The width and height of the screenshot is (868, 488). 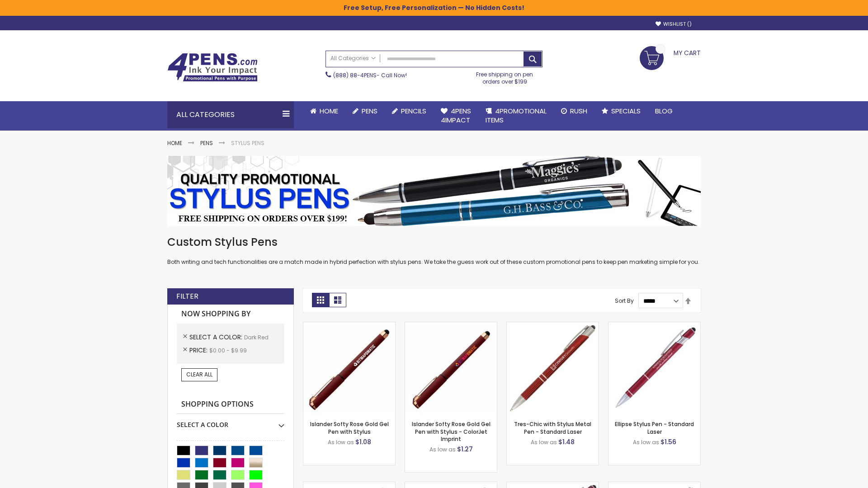 I want to click on span: 4PROMOTIONAL ITEMS, so click(x=516, y=115).